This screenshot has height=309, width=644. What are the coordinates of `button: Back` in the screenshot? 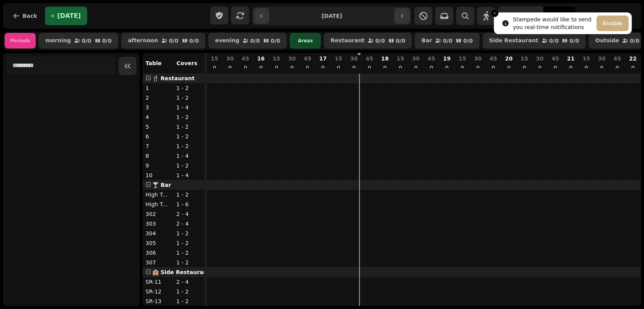 It's located at (25, 16).